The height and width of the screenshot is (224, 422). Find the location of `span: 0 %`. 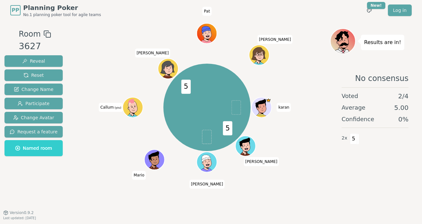

span: 0 % is located at coordinates (404, 119).